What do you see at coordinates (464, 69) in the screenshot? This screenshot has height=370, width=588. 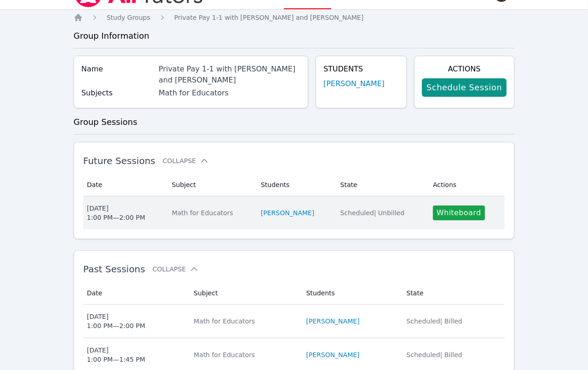 I see `h4: Actions` at bounding box center [464, 69].